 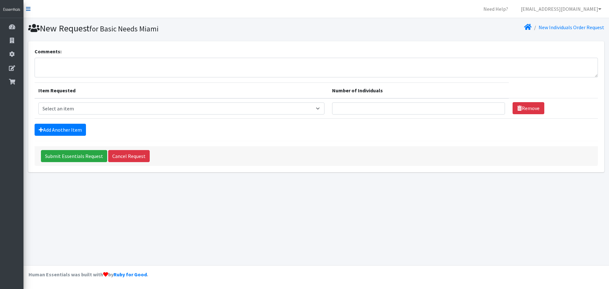 I want to click on input: Submit Essentials Request, so click(x=74, y=156).